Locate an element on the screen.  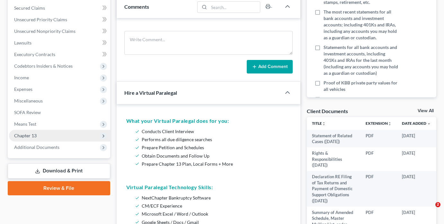
a: Download & Print is located at coordinates (59, 170).